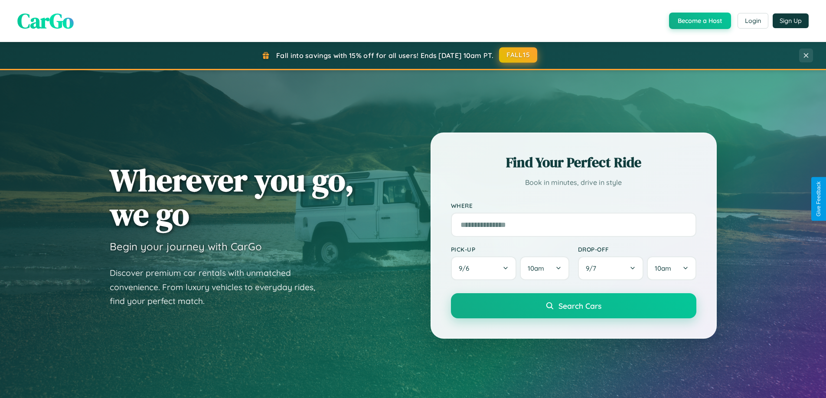 This screenshot has height=398, width=826. What do you see at coordinates (699, 21) in the screenshot?
I see `button: Become a Host` at bounding box center [699, 21].